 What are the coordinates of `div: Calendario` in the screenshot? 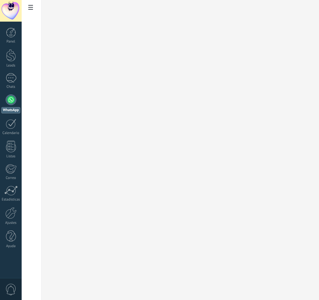 It's located at (11, 133).